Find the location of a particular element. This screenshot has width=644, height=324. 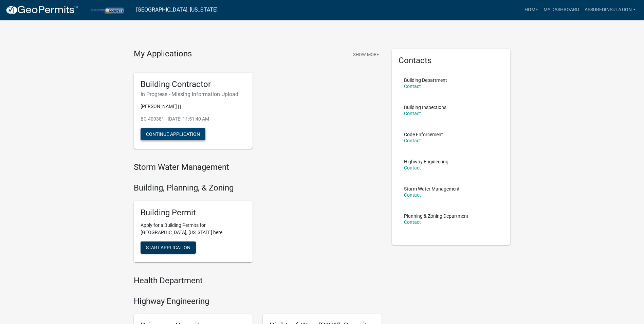

p: Storm Water Management is located at coordinates (431, 189).